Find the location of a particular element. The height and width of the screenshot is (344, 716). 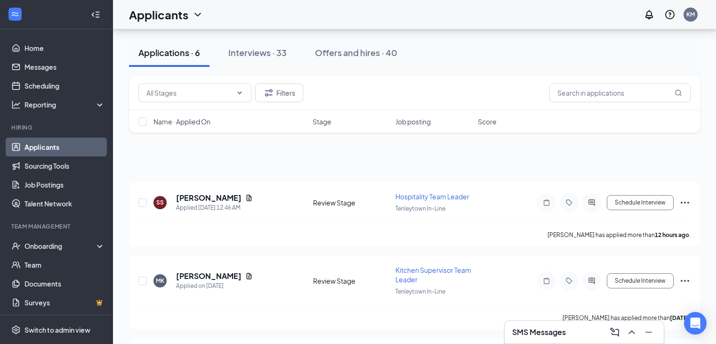

a: Talent Network is located at coordinates (65, 203).